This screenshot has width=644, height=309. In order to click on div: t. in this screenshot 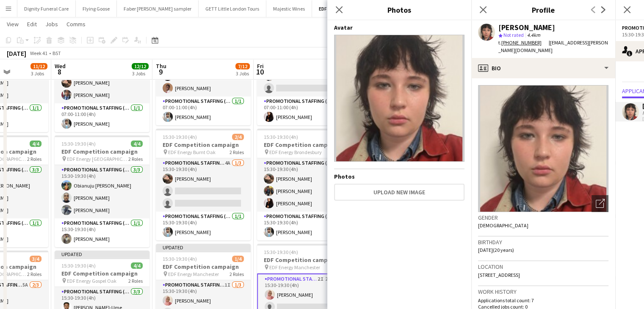, I will do `click(523, 43)`.